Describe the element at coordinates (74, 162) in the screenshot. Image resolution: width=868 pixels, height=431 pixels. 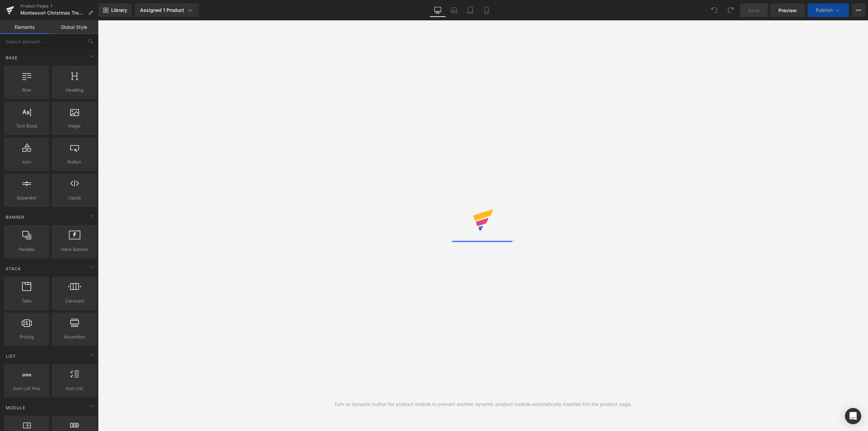
I see `span: Button` at that location.